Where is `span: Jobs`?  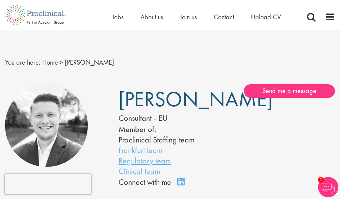
span: Jobs is located at coordinates (118, 17).